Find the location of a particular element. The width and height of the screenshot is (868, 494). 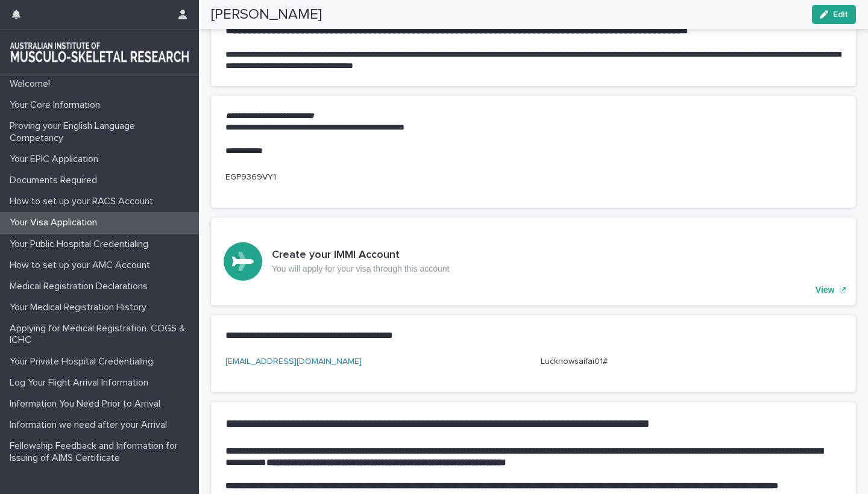

p: Your EPIC Application is located at coordinates (56, 159).